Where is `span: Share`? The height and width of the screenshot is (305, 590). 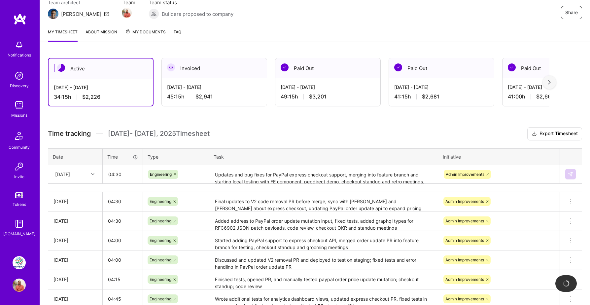 span: Share is located at coordinates (572, 13).